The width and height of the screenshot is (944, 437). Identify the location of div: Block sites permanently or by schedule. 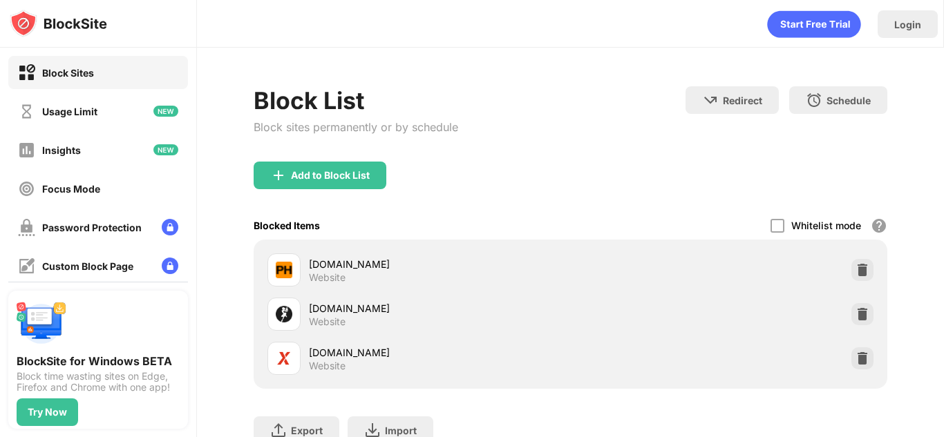
(356, 127).